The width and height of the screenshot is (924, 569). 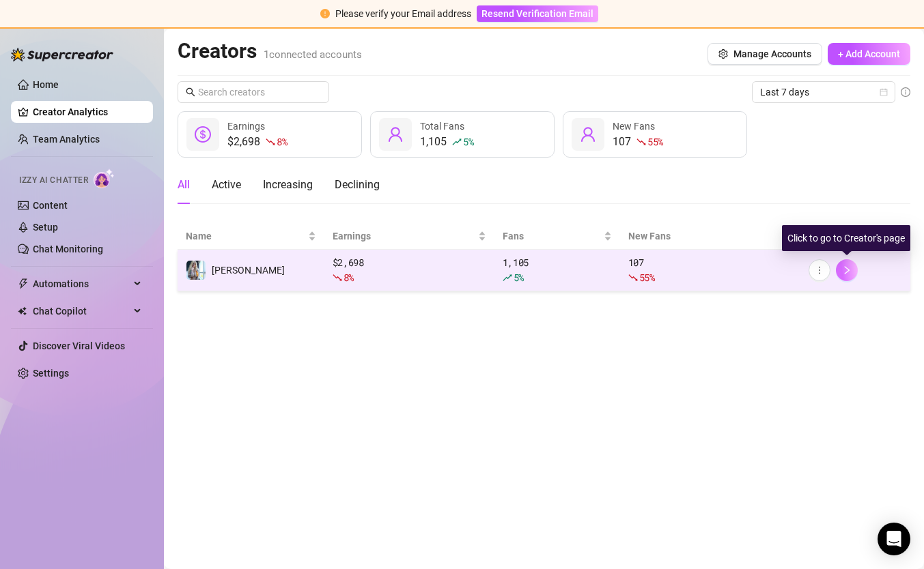 I want to click on div: All, so click(x=183, y=185).